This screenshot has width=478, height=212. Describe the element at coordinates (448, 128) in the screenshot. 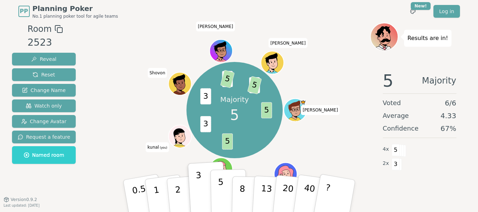

I see `span: 67 %` at that location.